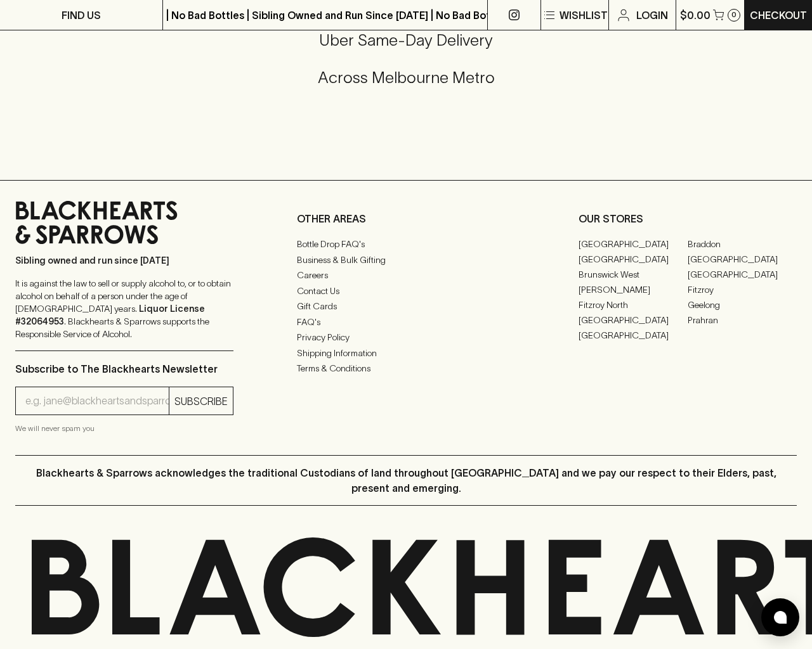 This screenshot has height=649, width=812. Describe the element at coordinates (406, 369) in the screenshot. I see `a: Terms & Conditions` at that location.